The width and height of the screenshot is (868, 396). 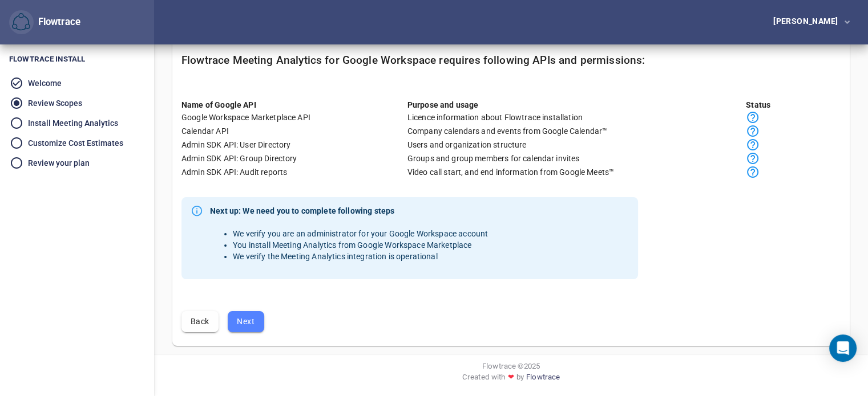 I want to click on div: Users and organization structure, so click(x=577, y=145).